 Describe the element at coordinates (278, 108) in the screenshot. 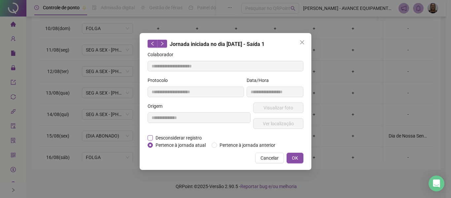

I see `button: Visualizar foto` at that location.